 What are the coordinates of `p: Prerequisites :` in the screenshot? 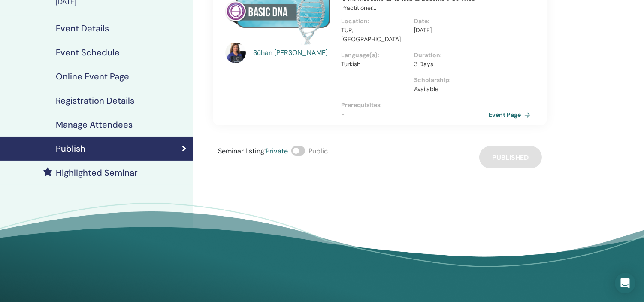 It's located at (414, 105).